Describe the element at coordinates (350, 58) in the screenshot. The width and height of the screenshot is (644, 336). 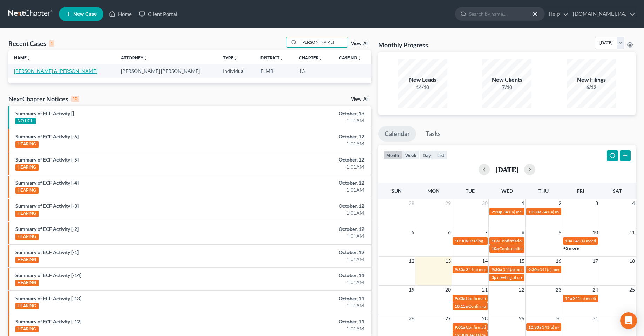
I see `a: Case Nounfold_more` at that location.